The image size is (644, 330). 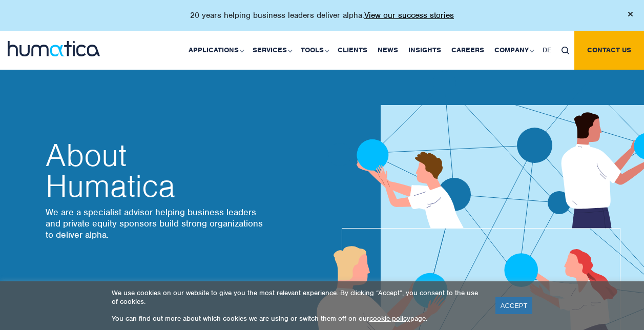 I want to click on a: Insights, so click(x=425, y=50).